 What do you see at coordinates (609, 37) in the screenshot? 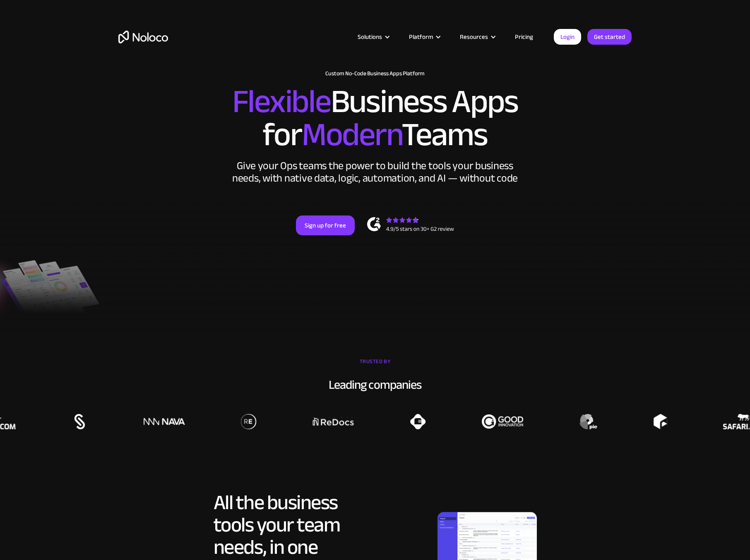
I see `a: Get started` at bounding box center [609, 37].